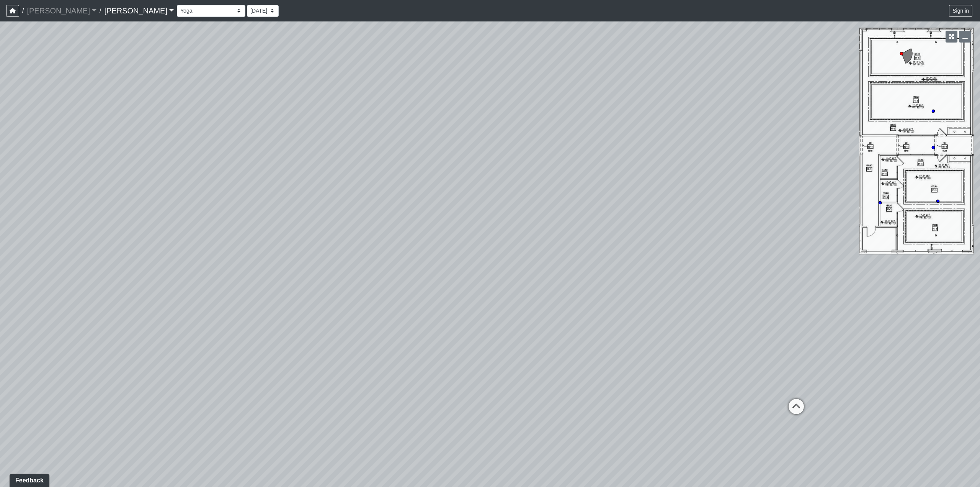  What do you see at coordinates (960, 11) in the screenshot?
I see `button: Sign in` at bounding box center [960, 11].